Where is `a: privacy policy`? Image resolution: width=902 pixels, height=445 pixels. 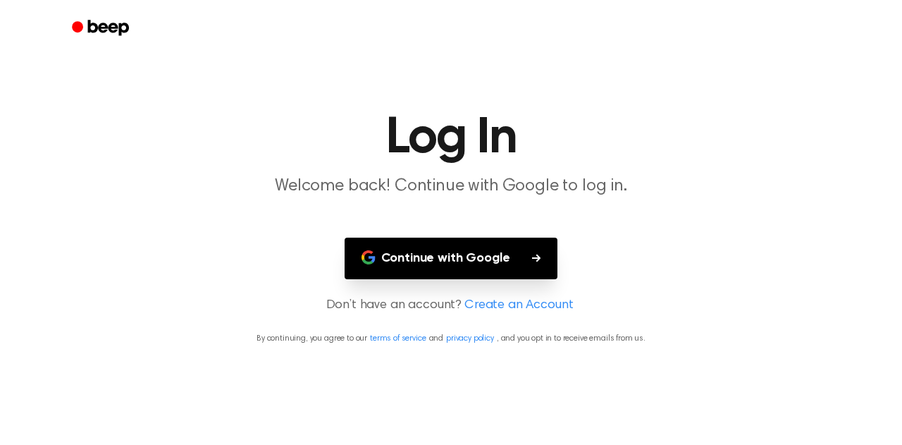
a: privacy policy is located at coordinates (470, 338).